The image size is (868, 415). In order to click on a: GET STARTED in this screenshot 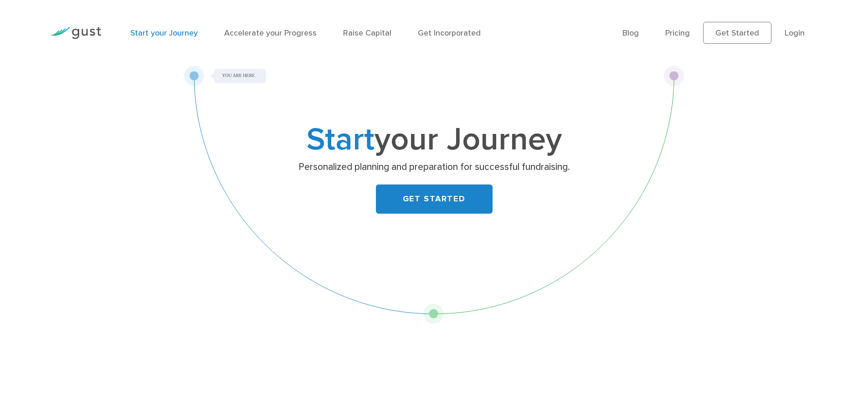, I will do `click(434, 199)`.